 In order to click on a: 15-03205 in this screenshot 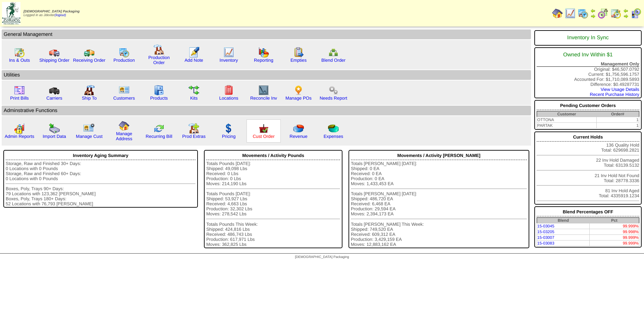, I will do `click(545, 232)`.